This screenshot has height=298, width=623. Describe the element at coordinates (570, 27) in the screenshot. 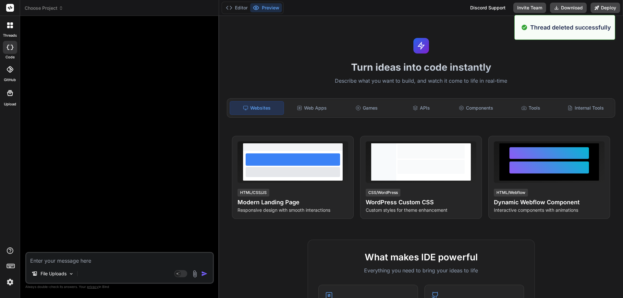

I see `p: Thread deleted successfully` at that location.